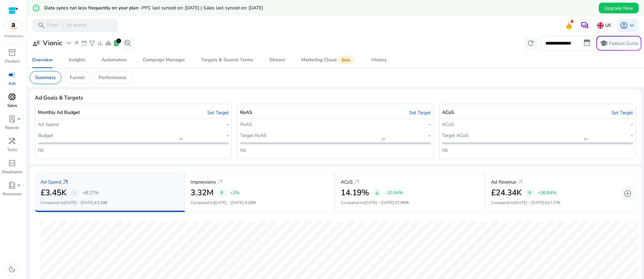 The image size is (644, 279). What do you see at coordinates (448, 113) in the screenshot?
I see `h5: ACoS` at bounding box center [448, 113].